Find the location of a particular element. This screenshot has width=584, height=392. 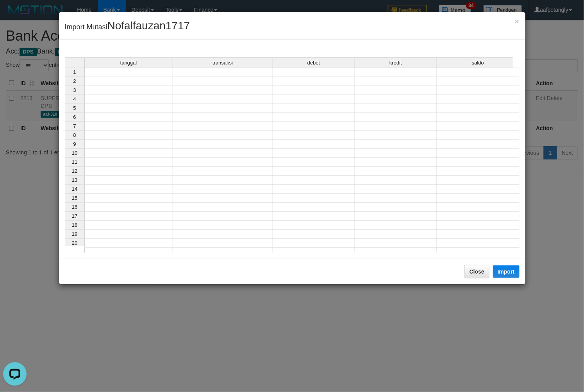

span: Nofalfauzan1717 is located at coordinates (149, 25).